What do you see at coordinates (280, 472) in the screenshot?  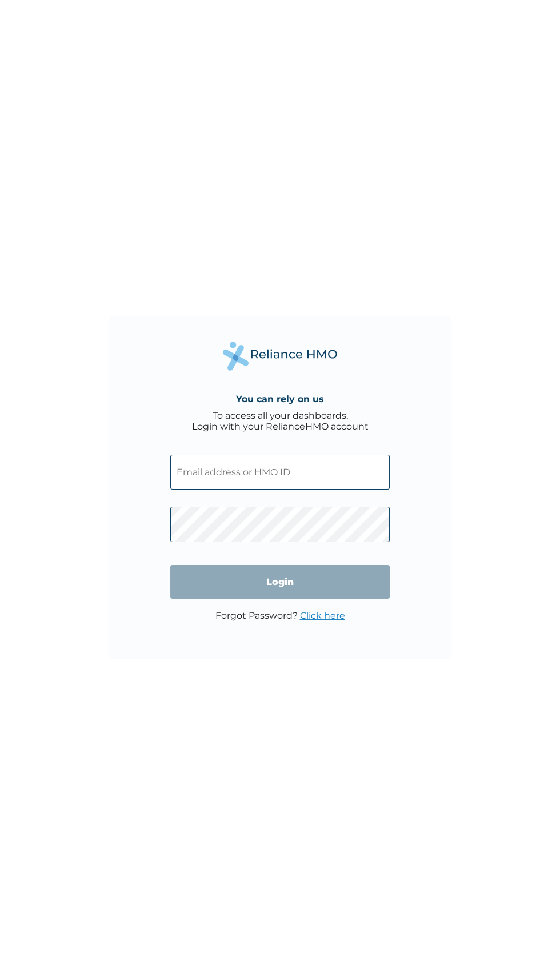 I see `input: Email address or HMO ID` at bounding box center [280, 472].